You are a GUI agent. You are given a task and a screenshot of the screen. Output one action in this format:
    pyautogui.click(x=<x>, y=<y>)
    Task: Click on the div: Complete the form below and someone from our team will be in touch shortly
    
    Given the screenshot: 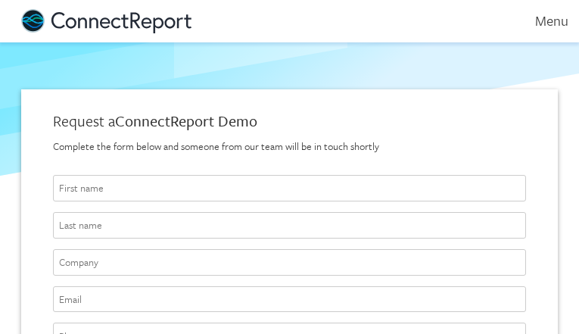 What is the action you would take?
    pyautogui.click(x=289, y=146)
    